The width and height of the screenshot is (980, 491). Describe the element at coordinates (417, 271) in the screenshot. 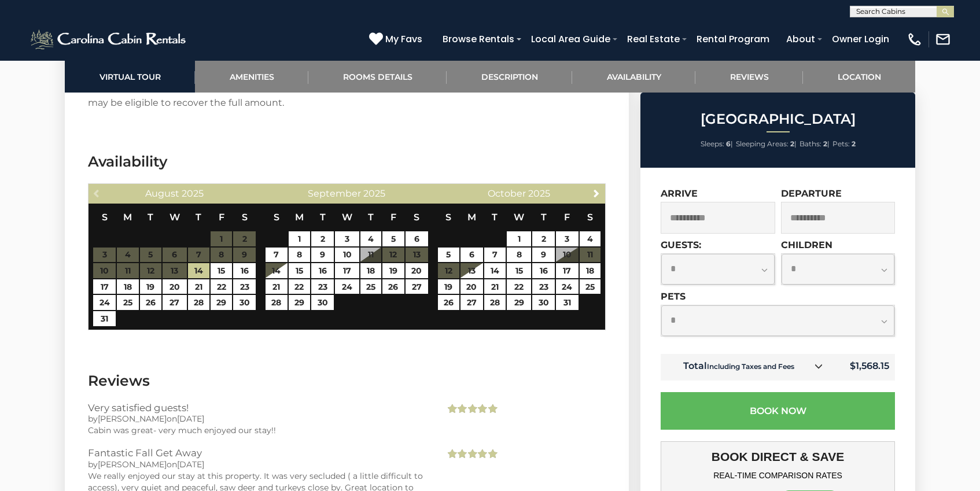

I see `a: 20` at that location.